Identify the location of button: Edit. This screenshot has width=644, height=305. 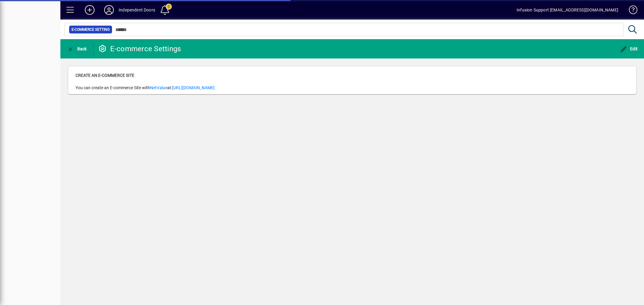
(629, 49).